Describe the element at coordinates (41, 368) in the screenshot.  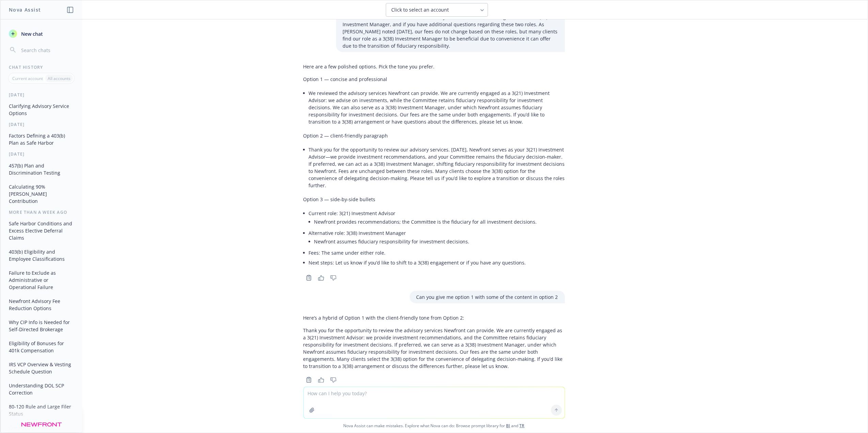
I see `button: IRS VCP Overview & Vesting Schedule Question` at that location.